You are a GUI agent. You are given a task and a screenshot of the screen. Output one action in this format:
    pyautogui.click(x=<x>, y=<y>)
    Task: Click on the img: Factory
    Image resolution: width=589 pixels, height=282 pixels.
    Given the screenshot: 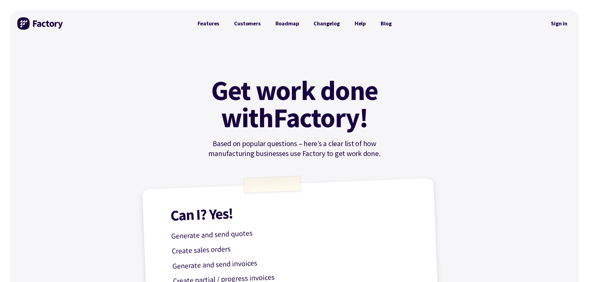 What is the action you would take?
    pyautogui.click(x=41, y=24)
    